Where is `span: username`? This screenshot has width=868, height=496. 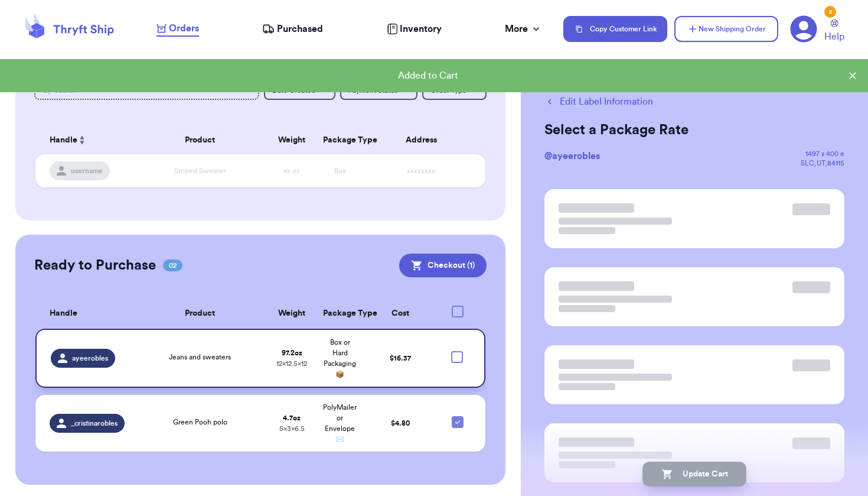 span: username is located at coordinates (87, 171).